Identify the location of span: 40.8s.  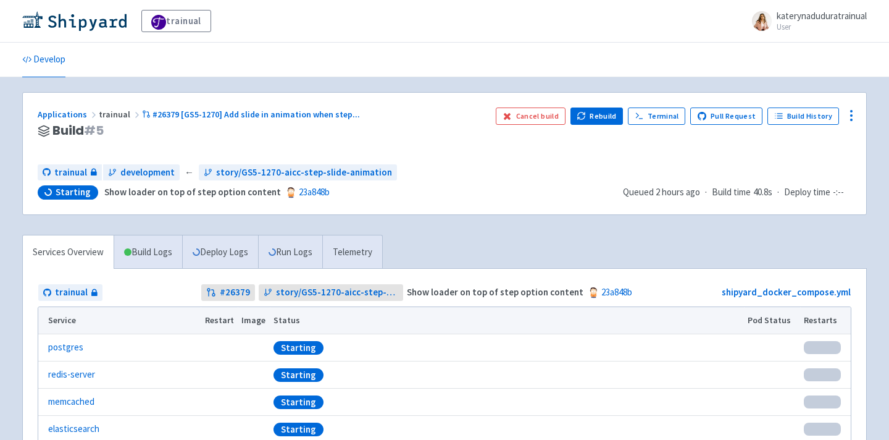
(763, 192).